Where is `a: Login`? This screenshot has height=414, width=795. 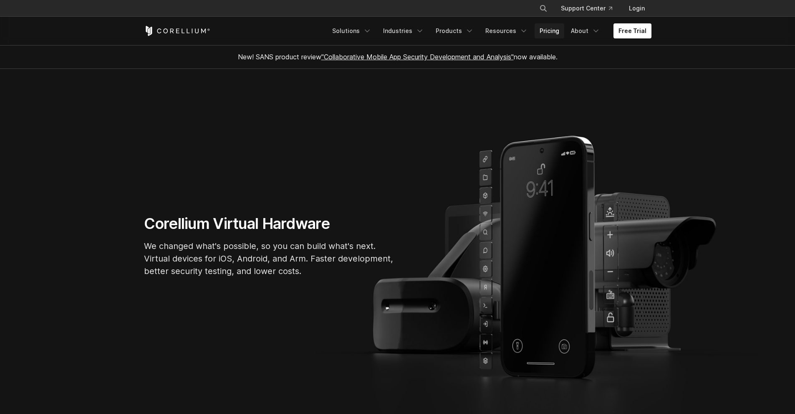
a: Login is located at coordinates (637, 8).